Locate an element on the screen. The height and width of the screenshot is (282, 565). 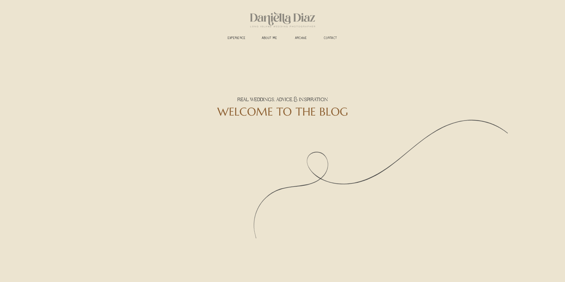
a: experience is located at coordinates (237, 38).